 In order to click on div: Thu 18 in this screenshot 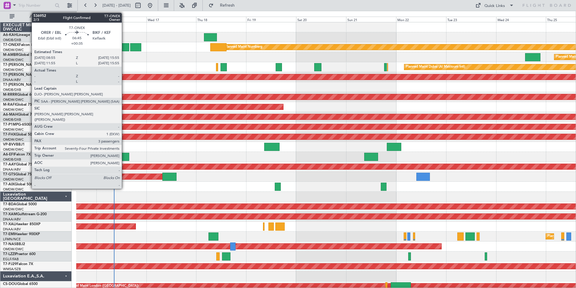, I will do `click(221, 19)`.